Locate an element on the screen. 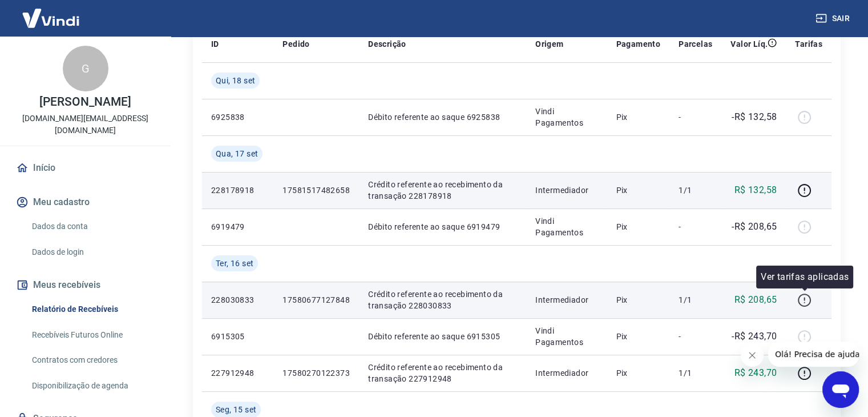  p: Crédito referente ao recebimento da transação 227912948 is located at coordinates (443, 373).